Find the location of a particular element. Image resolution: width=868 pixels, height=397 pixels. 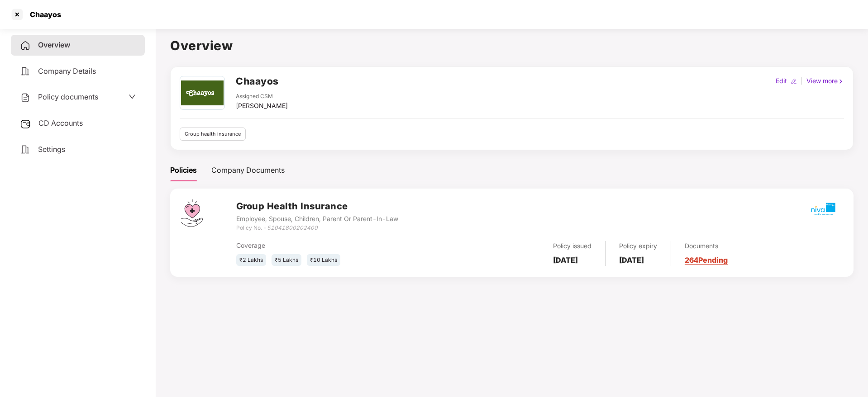

img: svg+xml;base64,PHN2ZyB4bWxucz0iaHR0cDovL3d3dy53My5vcmcvMjAwMC9zdmciIHdpZHRoPSI0Ny43MTQiIGhlaWdodD... is located at coordinates (192, 213).